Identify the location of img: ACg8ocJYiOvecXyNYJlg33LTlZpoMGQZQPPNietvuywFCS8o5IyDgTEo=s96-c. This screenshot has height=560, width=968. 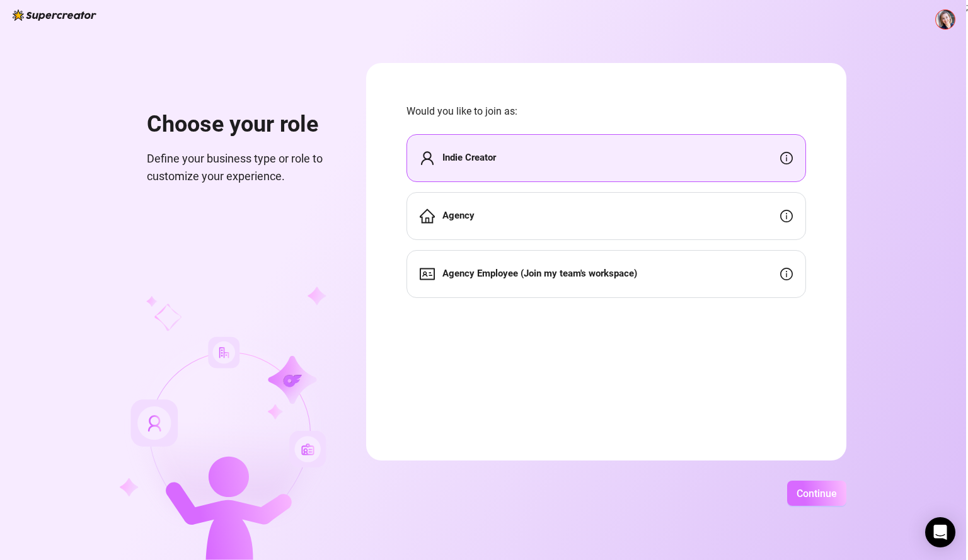
(946, 20).